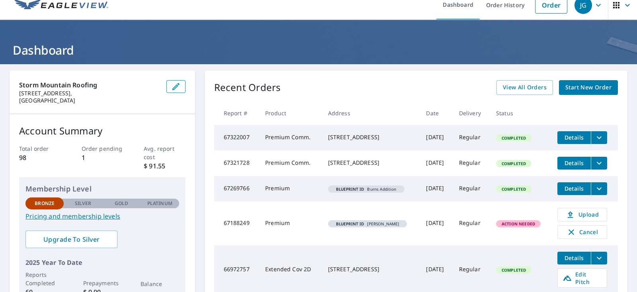  Describe the element at coordinates (165, 153) in the screenshot. I see `p: Avg. report cost` at that location.